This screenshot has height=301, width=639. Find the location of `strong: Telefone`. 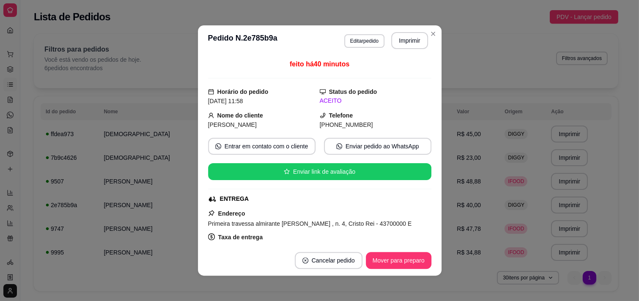

strong: Telefone is located at coordinates (341, 115).